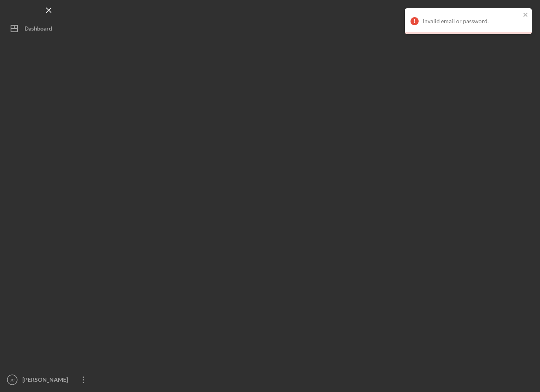  I want to click on button: close, so click(526, 15).